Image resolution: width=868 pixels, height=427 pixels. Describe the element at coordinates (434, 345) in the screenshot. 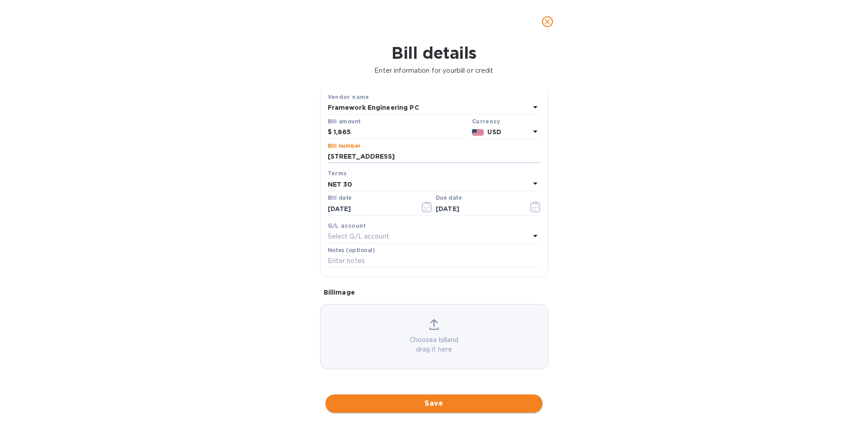

I see `p: Choose a bill and drag it here` at that location.